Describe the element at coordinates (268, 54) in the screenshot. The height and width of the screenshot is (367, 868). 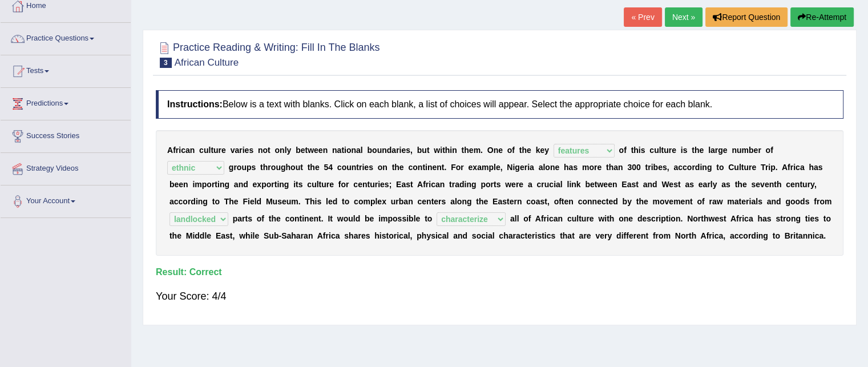
I see `h2: Practice Reading & Writing: Fill In The Blanks` at that location.